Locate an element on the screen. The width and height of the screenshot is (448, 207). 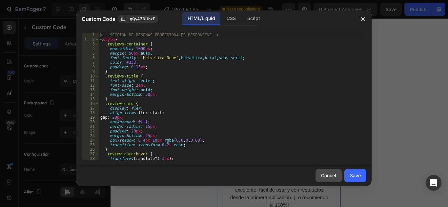
span: .gQyAZRUhxF is located at coordinates (142, 19).